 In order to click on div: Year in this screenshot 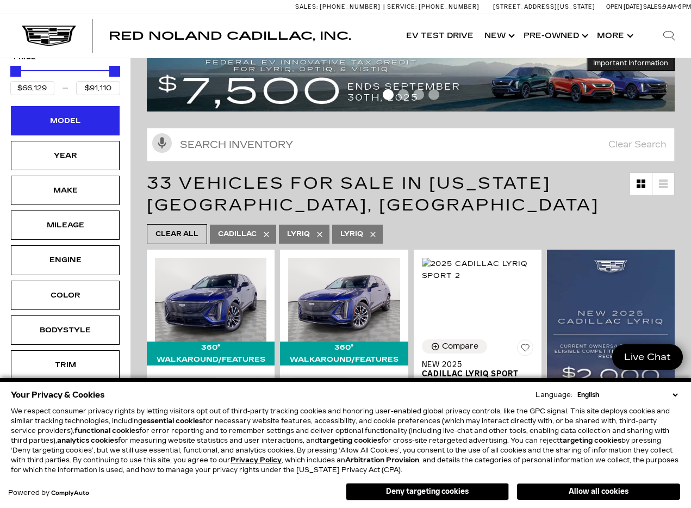, I will do `click(65, 155)`.